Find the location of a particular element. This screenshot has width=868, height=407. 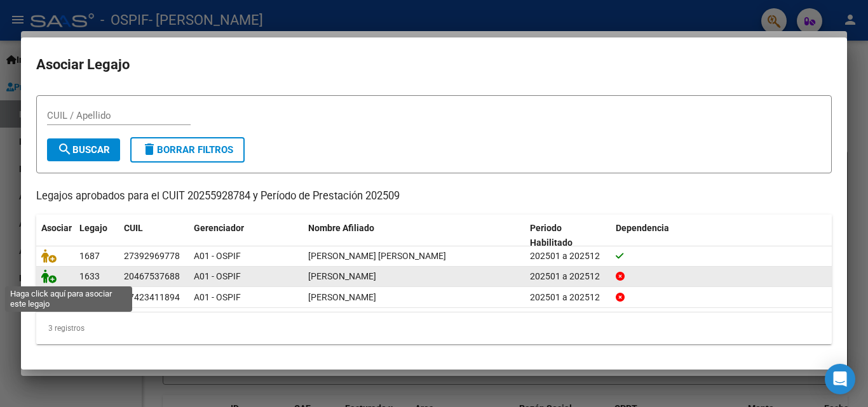

datatable-header-cell: CUIL is located at coordinates (154, 236).